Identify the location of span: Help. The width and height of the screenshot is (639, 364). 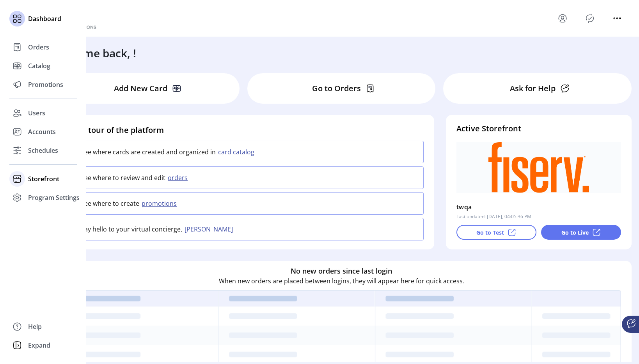
(35, 327).